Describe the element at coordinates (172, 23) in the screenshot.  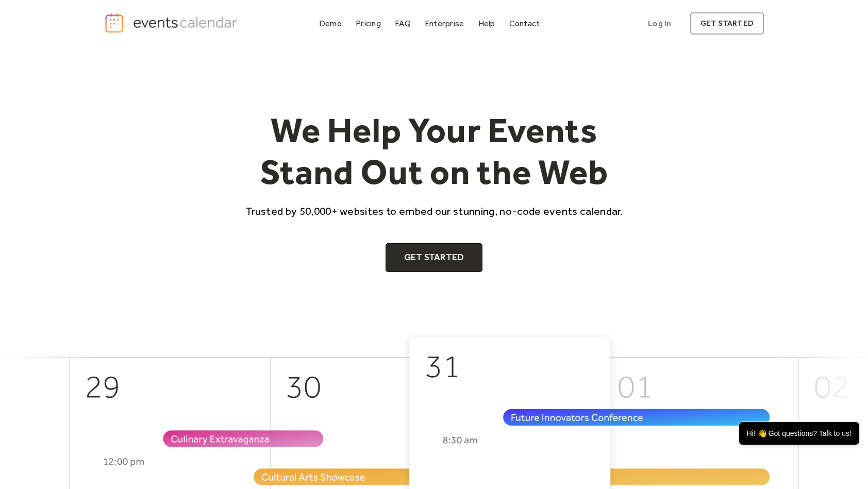
I see `a: home` at that location.